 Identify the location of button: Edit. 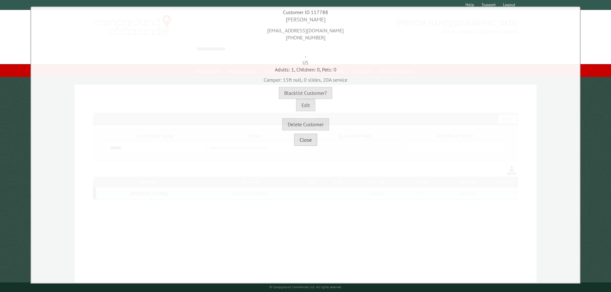
(306, 105).